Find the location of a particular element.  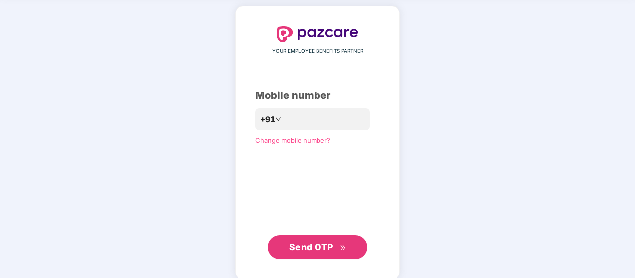

span: +91 is located at coordinates (268, 119).